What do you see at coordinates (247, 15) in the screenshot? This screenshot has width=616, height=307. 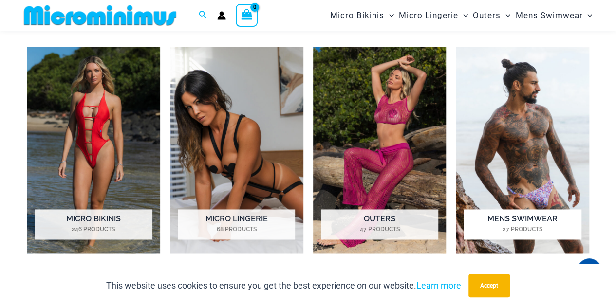 I see `a: View Shopping Cart, empty` at bounding box center [247, 15].